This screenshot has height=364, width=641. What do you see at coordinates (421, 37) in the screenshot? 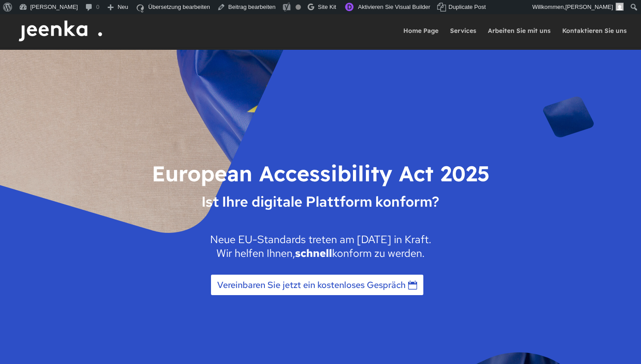
I see `a: Home Page` at bounding box center [421, 37].